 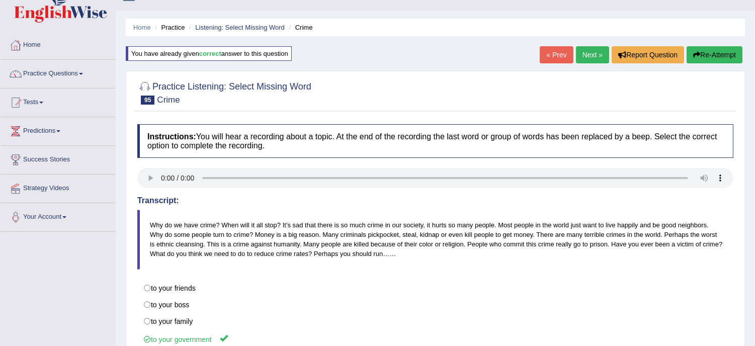 What do you see at coordinates (168, 27) in the screenshot?
I see `li: Practice` at bounding box center [168, 27].